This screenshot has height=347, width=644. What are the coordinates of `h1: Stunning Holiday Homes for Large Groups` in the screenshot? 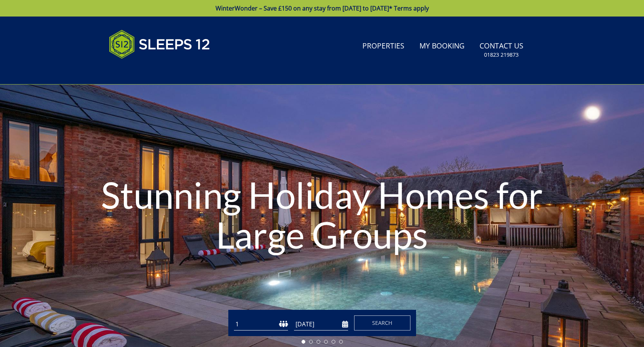 It's located at (322, 214).